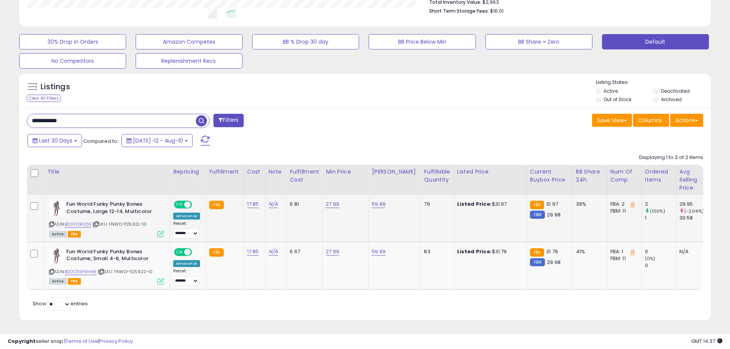 This screenshot has height=349, width=730. Describe the element at coordinates (657, 211) in the screenshot. I see `small: (100%)` at that location.